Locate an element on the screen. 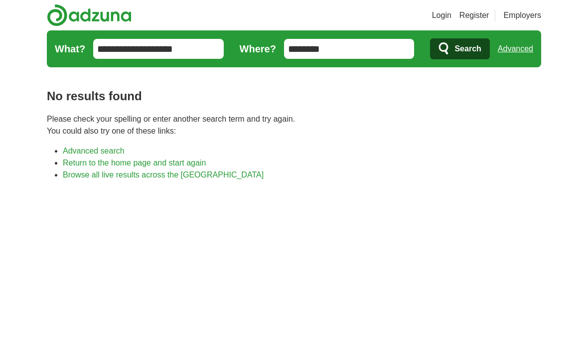 Image resolution: width=588 pixels, height=345 pixels. h1: No results found is located at coordinates (294, 96).